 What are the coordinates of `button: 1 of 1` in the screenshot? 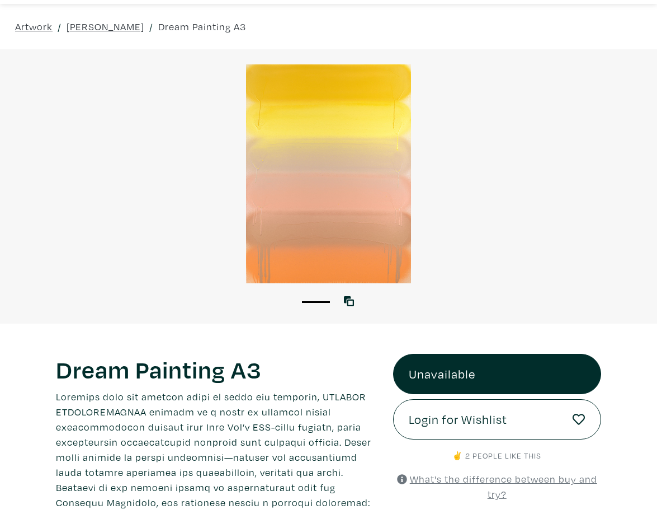 It's located at (316, 302).